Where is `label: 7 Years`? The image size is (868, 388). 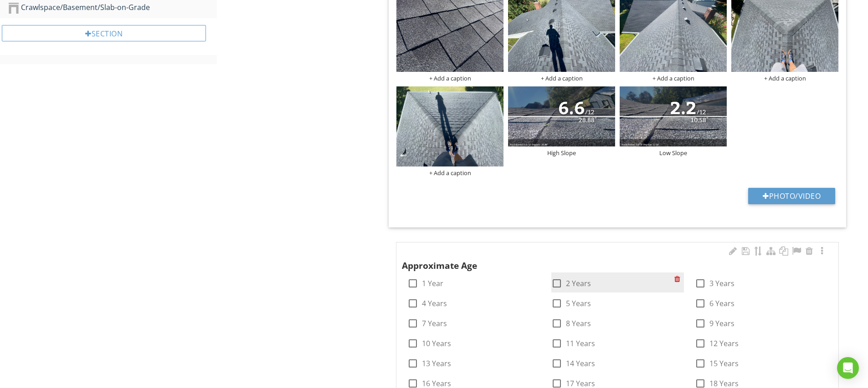
label: 7 Years is located at coordinates (434, 324).